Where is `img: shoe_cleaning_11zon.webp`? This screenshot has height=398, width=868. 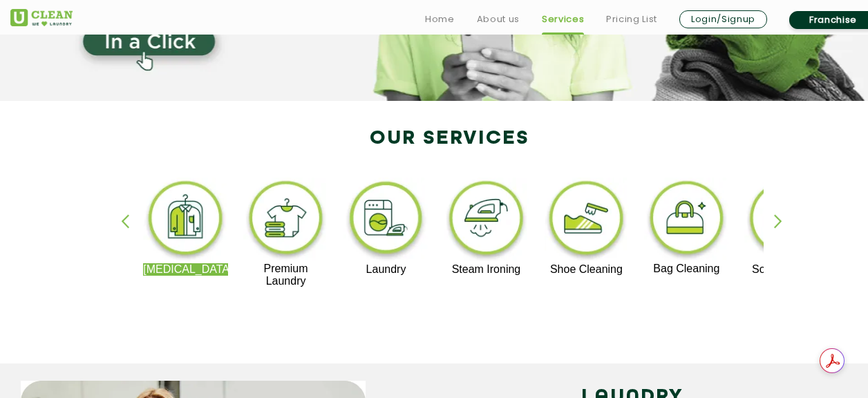 img: shoe_cleaning_11zon.webp is located at coordinates (586, 220).